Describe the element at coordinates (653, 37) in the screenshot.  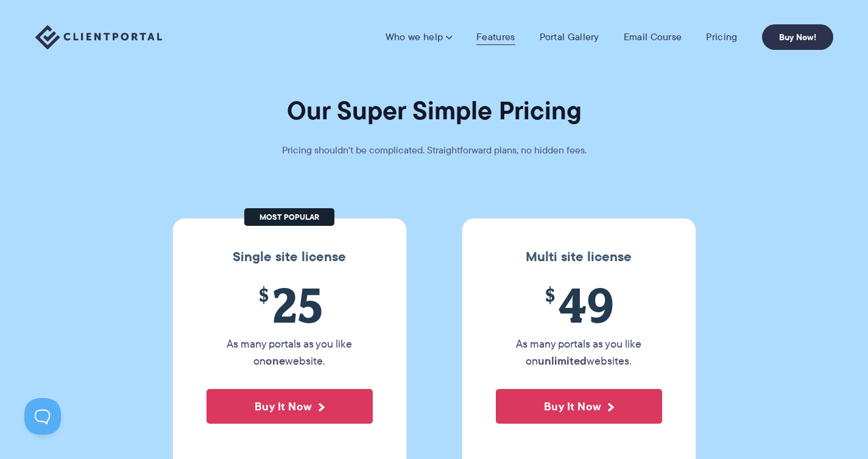
I see `a: Email Course` at that location.